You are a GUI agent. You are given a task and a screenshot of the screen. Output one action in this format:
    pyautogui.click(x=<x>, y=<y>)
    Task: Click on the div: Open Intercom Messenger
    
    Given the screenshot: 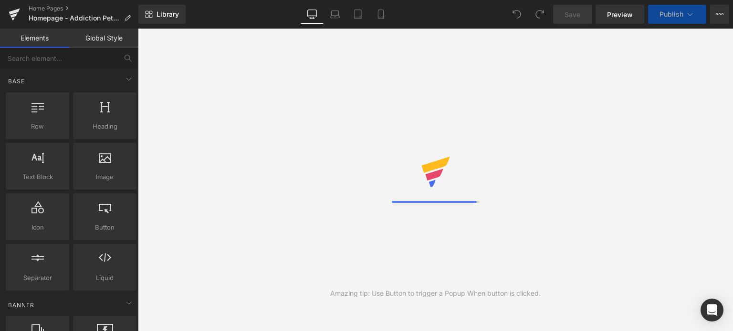 What is the action you would take?
    pyautogui.click(x=712, y=310)
    